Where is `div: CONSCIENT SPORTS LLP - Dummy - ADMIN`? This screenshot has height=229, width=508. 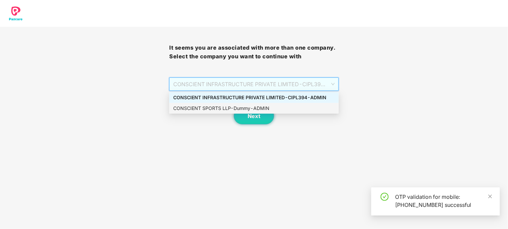 div: CONSCIENT SPORTS LLP - Dummy - ADMIN is located at coordinates (254, 108).